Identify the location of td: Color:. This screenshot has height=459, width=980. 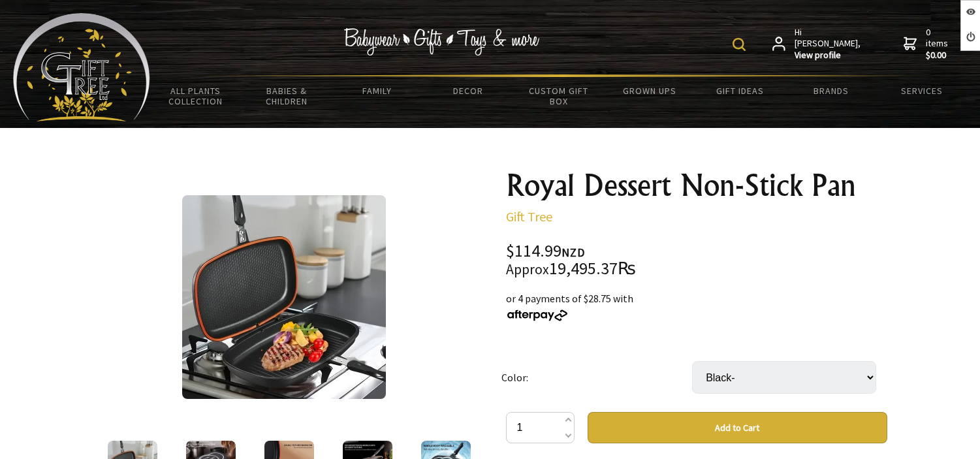
(597, 378).